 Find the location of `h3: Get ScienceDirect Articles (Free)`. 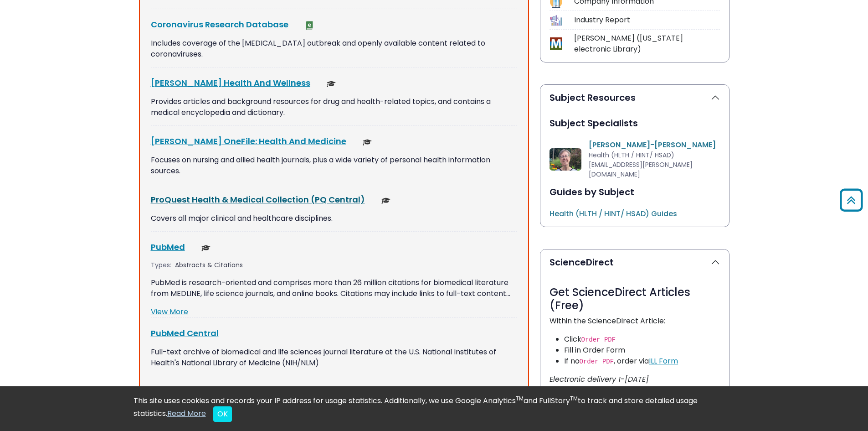

h3: Get ScienceDirect Articles (Free) is located at coordinates (634, 299).